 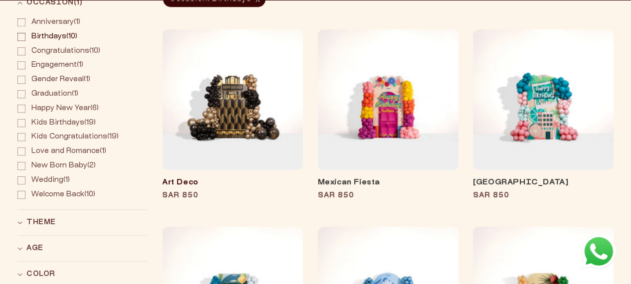 What do you see at coordinates (388, 183) in the screenshot?
I see `a: Mexican Fiesta` at bounding box center [388, 183].